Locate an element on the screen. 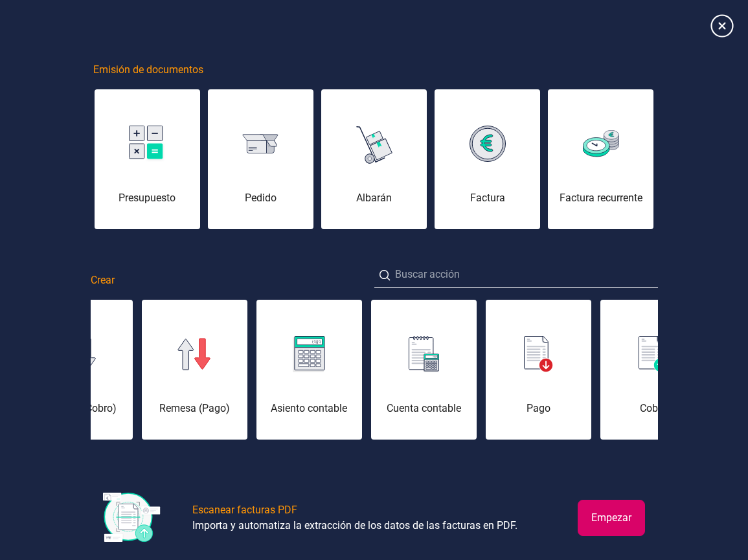 This screenshot has height=560, width=748. div: Asiento contable is located at coordinates (309, 409).